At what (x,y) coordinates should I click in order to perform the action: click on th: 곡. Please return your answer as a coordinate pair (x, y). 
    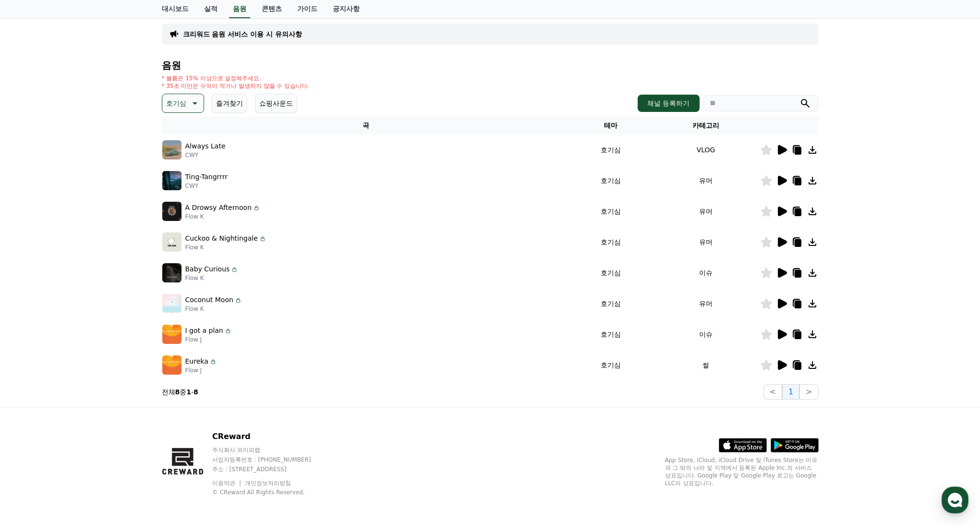
    Looking at the image, I should click on (366, 125).